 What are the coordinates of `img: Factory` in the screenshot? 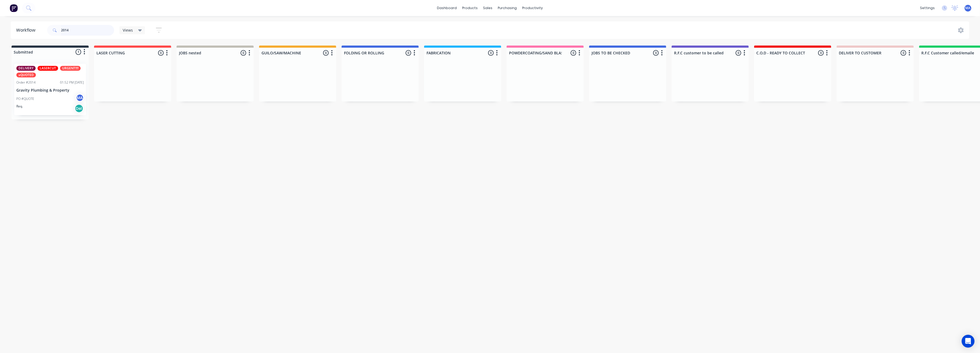 It's located at (14, 8).